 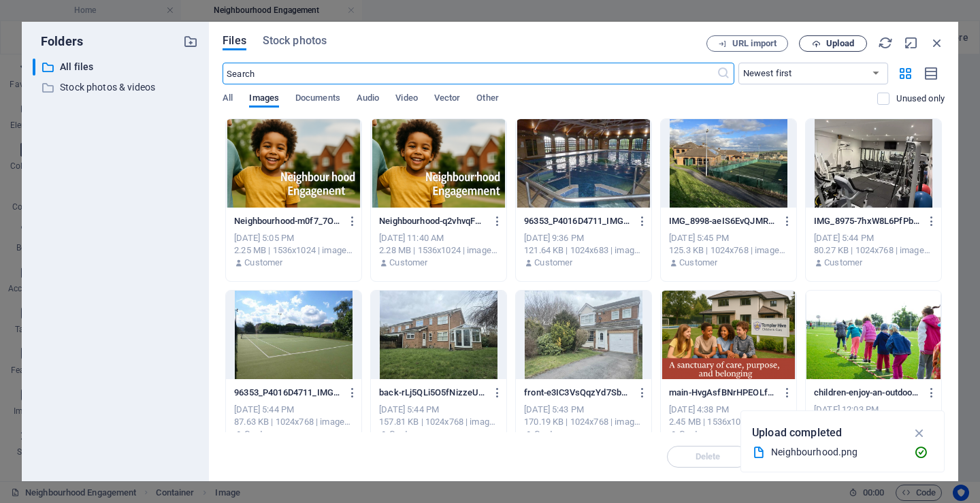 I want to click on p: Folders, so click(x=57, y=42).